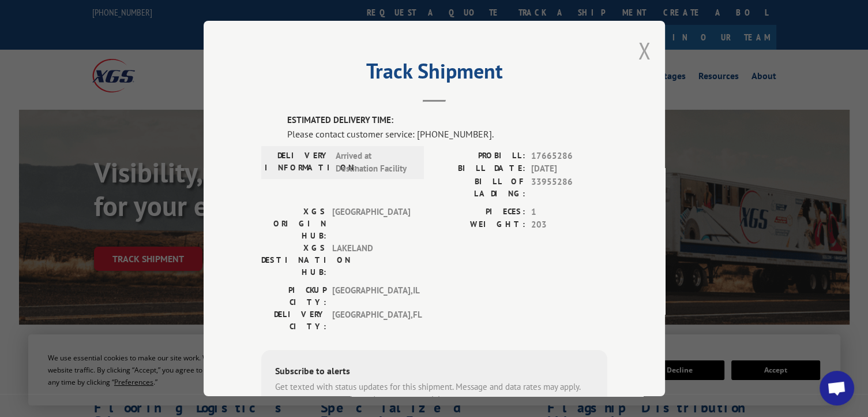 The height and width of the screenshot is (417, 868). Describe the element at coordinates (569, 212) in the screenshot. I see `span: 1` at that location.